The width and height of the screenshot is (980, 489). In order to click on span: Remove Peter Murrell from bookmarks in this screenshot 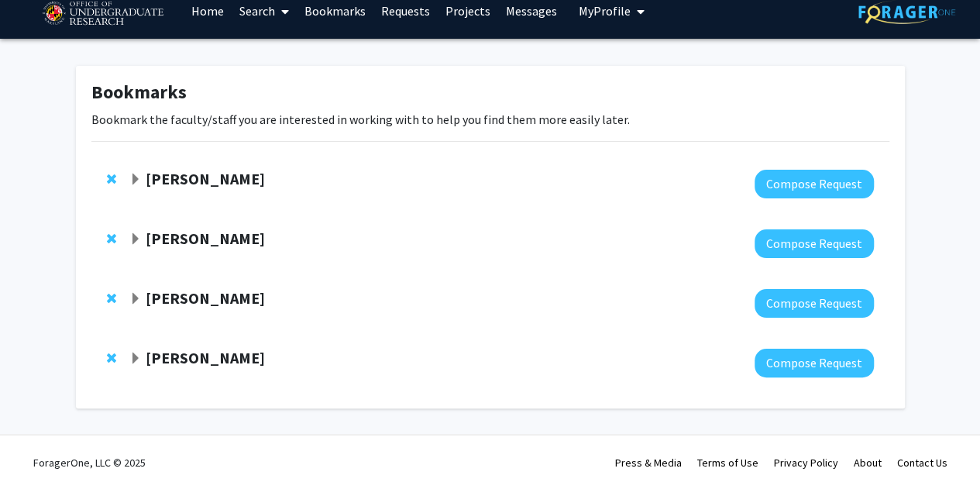, I will do `click(112, 299)`.